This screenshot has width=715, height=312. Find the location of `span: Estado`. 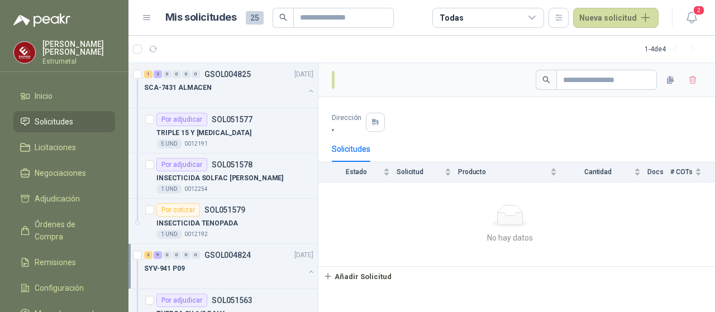

span: Estado is located at coordinates (356, 172).